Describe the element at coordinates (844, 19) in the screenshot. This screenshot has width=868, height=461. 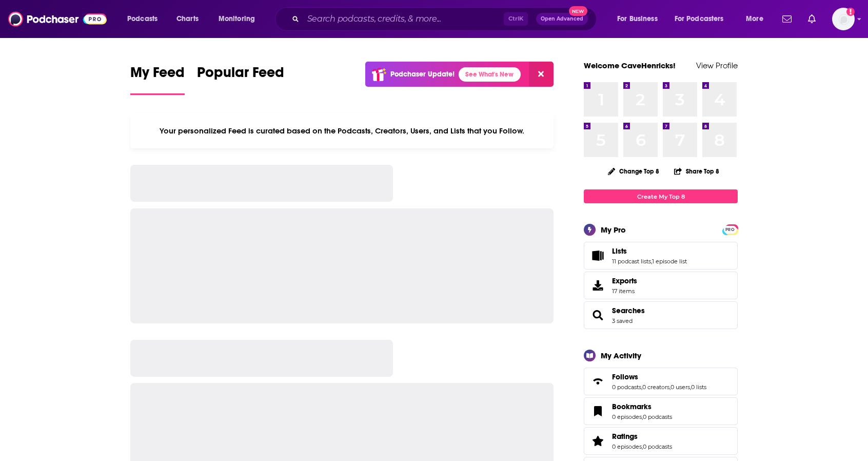
I see `img: User Profile` at that location.